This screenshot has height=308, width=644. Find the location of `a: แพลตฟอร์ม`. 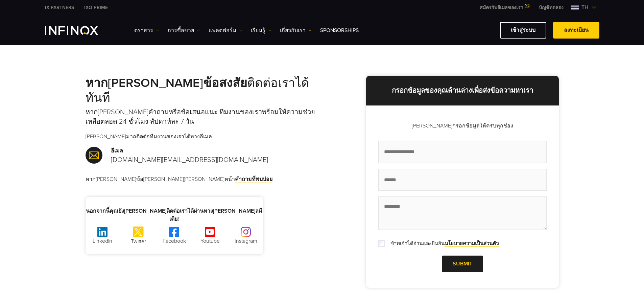

a: แพลตฟอร์ม is located at coordinates (225, 30).